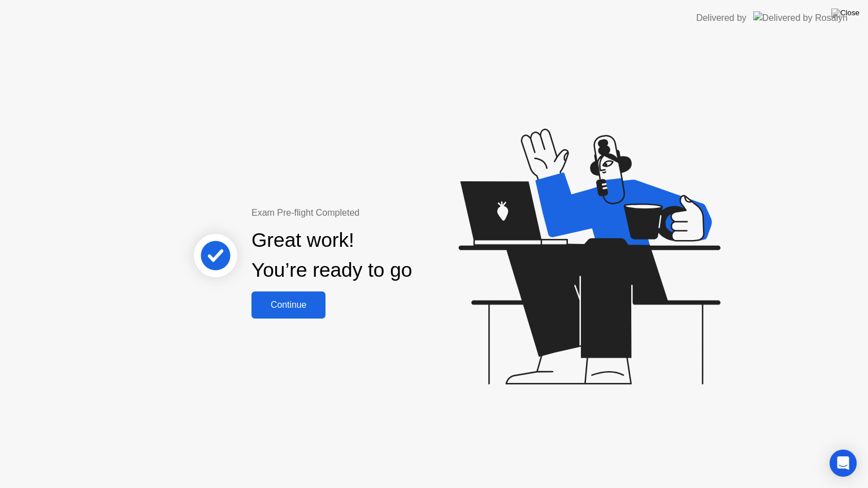 This screenshot has height=488, width=868. Describe the element at coordinates (288, 305) in the screenshot. I see `button: Continue` at that location.